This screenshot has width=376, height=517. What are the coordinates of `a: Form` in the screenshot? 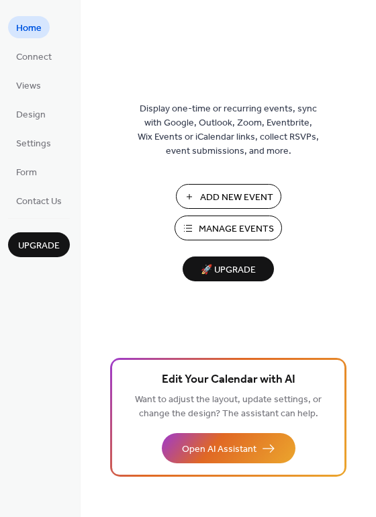 It's located at (26, 171).